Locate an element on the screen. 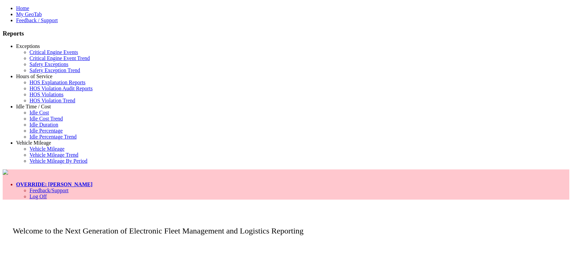 Image resolution: width=572 pixels, height=259 pixels. a: Vehicle Mileage Trend is located at coordinates (54, 155).